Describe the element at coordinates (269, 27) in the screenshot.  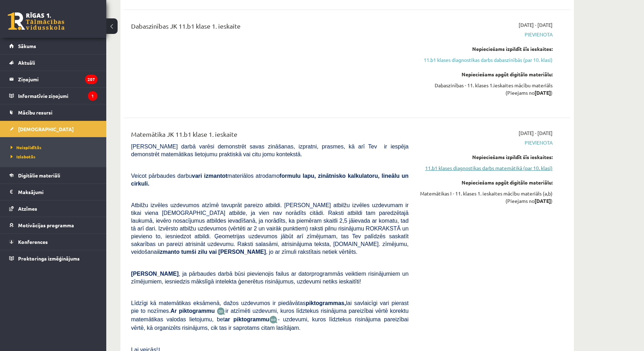
I see `div: Dabaszinības JK 11.b1 klase 1. ieskaite` at that location.